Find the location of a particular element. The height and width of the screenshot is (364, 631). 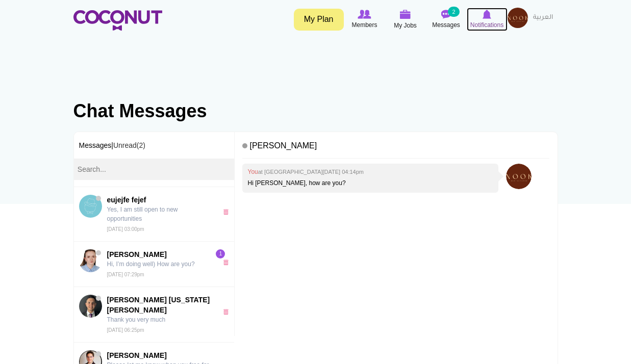

span: Messages is located at coordinates (446, 25).